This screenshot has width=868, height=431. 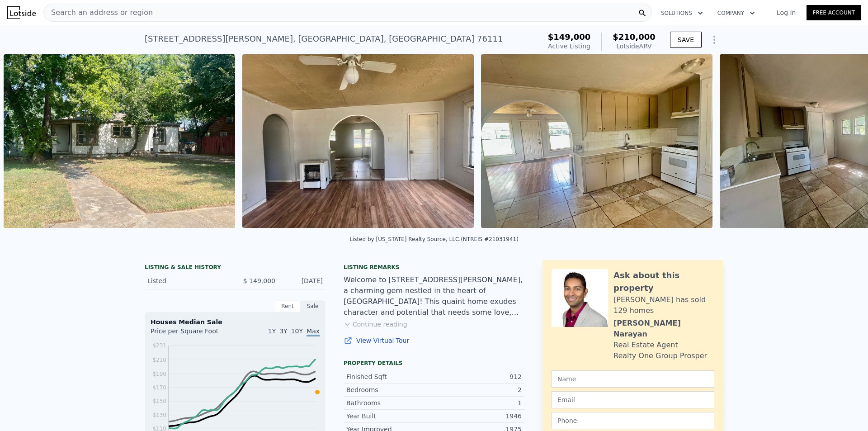 What do you see at coordinates (390, 390) in the screenshot?
I see `div: Bedrooms` at bounding box center [390, 390].